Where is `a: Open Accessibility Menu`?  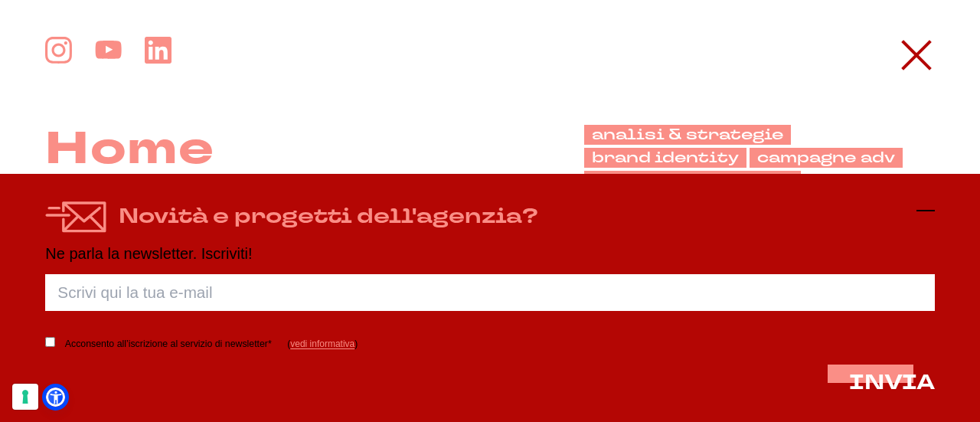 a: Open Accessibility Menu is located at coordinates (55, 397).